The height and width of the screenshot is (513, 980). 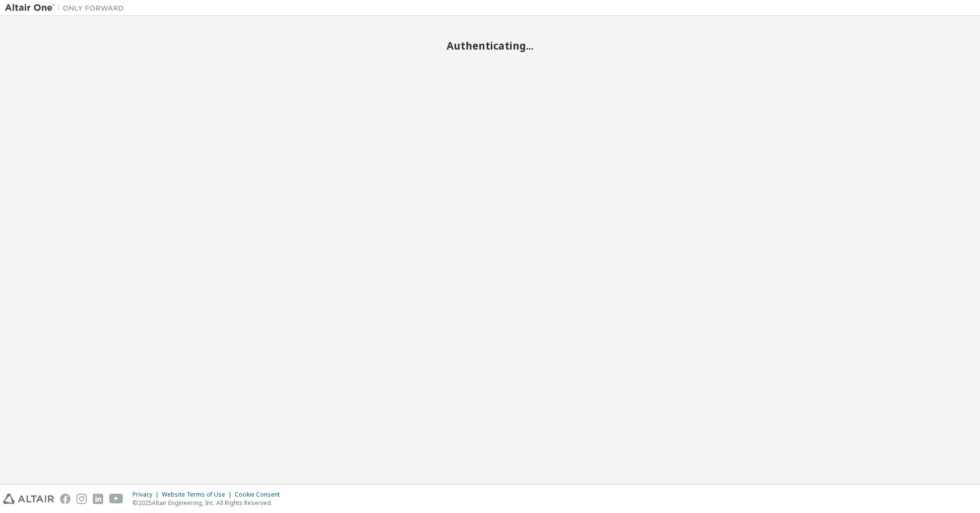 What do you see at coordinates (67, 8) in the screenshot?
I see `img: Altair One` at bounding box center [67, 8].